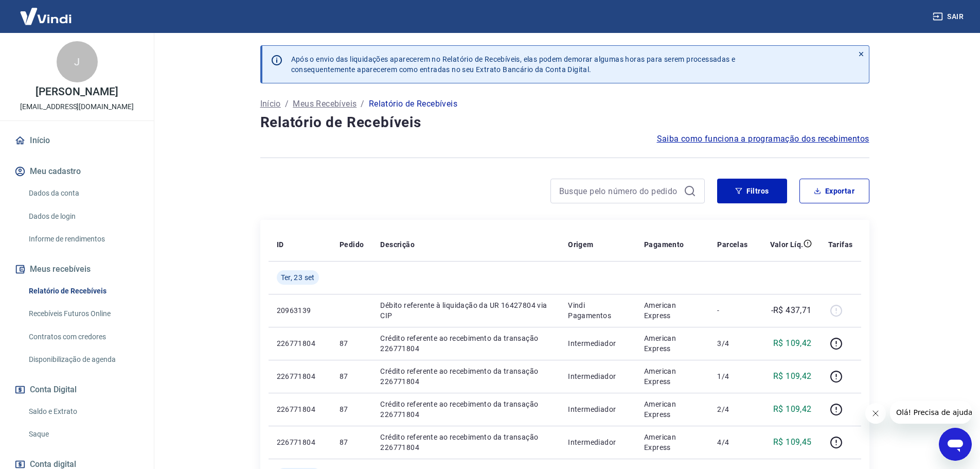 The height and width of the screenshot is (469, 980). Describe the element at coordinates (732, 244) in the screenshot. I see `p: Parcelas` at that location.